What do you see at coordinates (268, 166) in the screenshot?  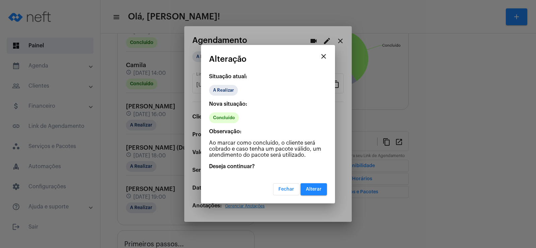 I see `p: Deseja continuar?` at bounding box center [268, 166].